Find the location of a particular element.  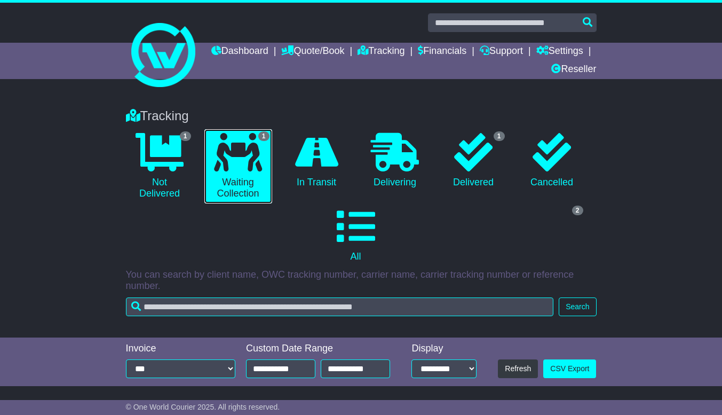

div: Invoice is located at coordinates (181, 349).